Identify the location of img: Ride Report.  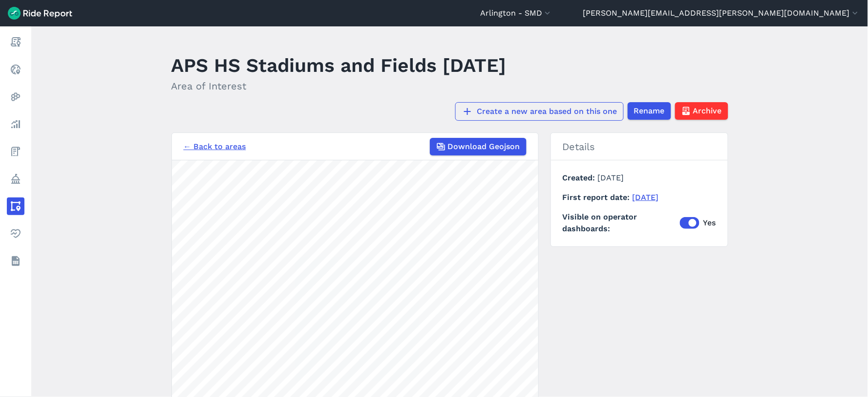
(40, 13).